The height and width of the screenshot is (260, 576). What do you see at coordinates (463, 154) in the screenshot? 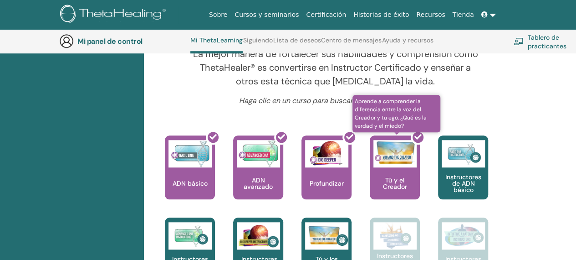
I see `img: Instructores de ADN básico` at bounding box center [463, 154].